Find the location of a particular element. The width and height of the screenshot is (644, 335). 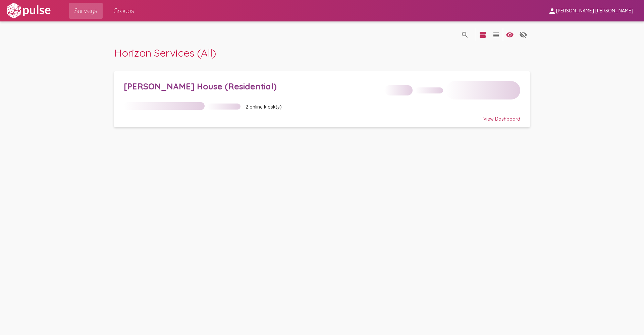

div: View Dashboard is located at coordinates (322, 116).